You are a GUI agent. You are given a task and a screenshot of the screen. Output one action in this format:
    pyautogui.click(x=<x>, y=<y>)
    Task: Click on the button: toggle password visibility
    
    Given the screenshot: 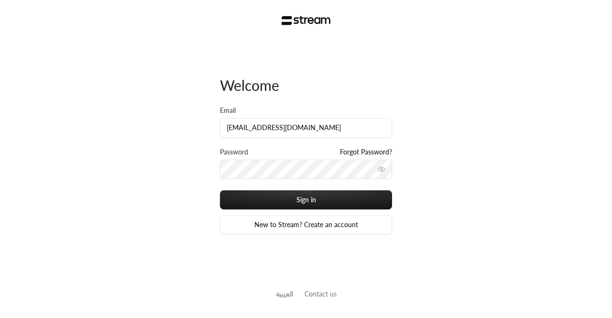 What is the action you would take?
    pyautogui.click(x=382, y=169)
    